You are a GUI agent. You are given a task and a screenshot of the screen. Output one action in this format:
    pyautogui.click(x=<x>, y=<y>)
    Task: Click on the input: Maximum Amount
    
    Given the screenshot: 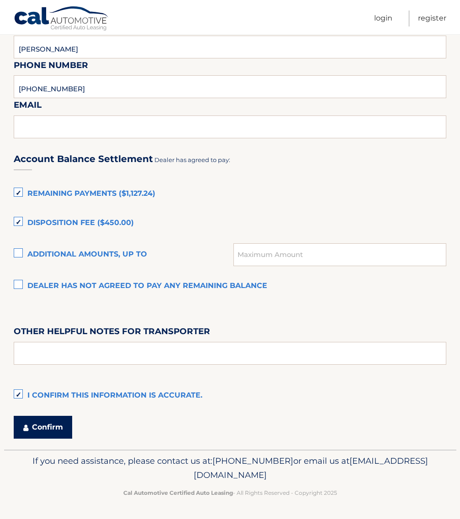 What is the action you would take?
    pyautogui.click(x=340, y=255)
    